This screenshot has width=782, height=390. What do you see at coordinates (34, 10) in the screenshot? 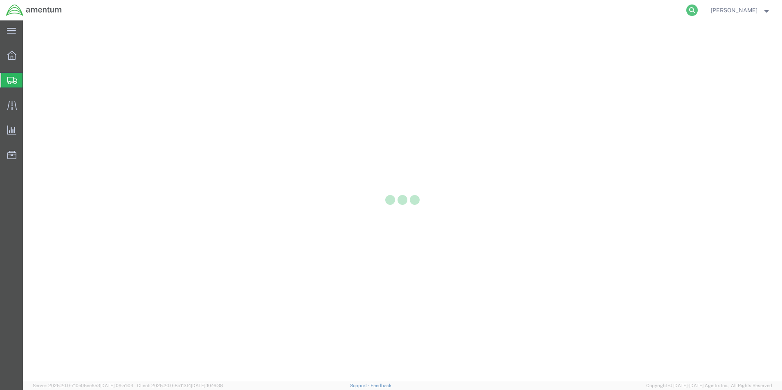
I see `img: logo` at bounding box center [34, 10].